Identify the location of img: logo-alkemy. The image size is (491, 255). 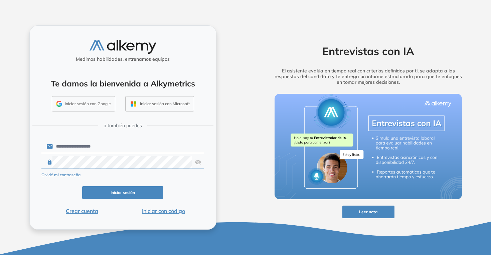
(123, 47).